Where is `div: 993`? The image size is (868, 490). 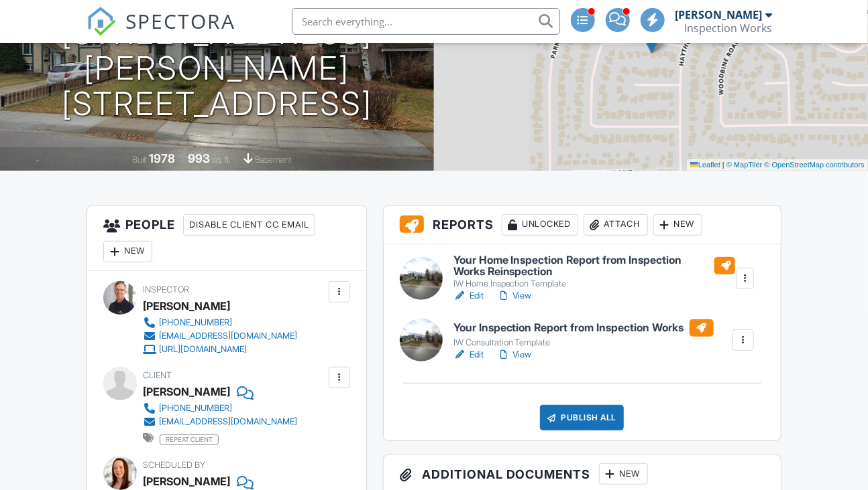
div: 993 is located at coordinates (199, 158).